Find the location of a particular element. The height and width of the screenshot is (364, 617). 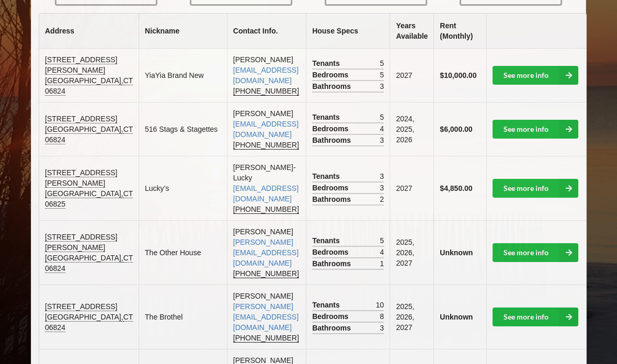

th: Address is located at coordinates (89, 31).